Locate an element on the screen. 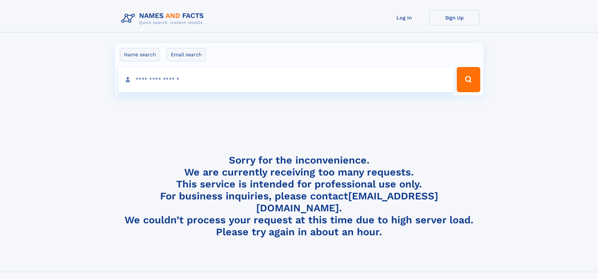 The image size is (598, 279). img: Logo Names and Facts is located at coordinates (164, 19).